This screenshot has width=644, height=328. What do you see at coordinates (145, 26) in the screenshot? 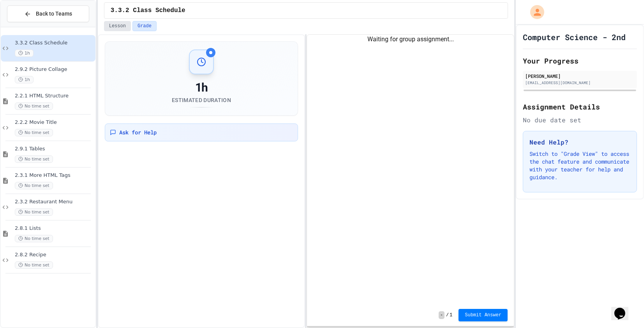
I see `button: Grade` at bounding box center [145, 26].